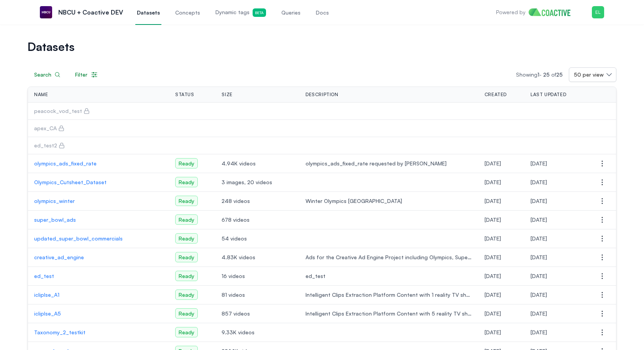 The image size is (644, 350). What do you see at coordinates (98, 276) in the screenshot?
I see `p: ed_test` at bounding box center [98, 276].